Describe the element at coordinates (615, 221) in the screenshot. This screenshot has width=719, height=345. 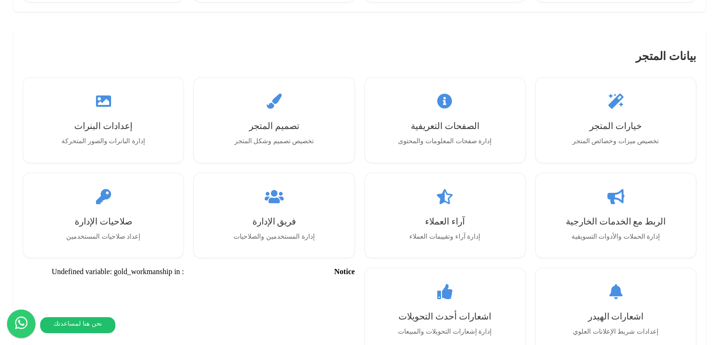
I see `h3: الربط مع الخدمات الخارجية` at that location.